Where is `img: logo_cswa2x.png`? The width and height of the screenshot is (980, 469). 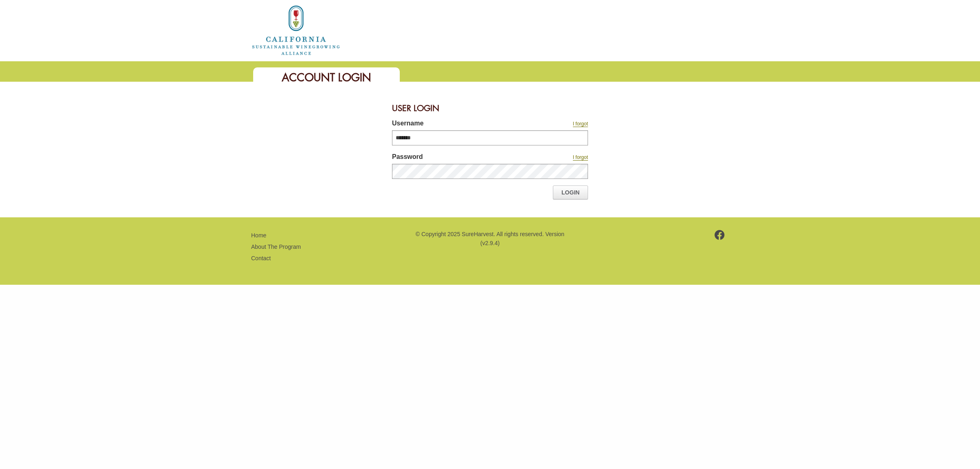
img: logo_cswa2x.png is located at coordinates (296, 30).